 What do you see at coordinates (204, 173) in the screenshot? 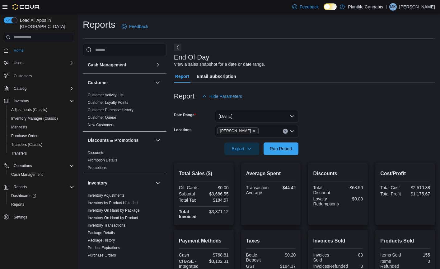
I see `h2: Total Sales ($)` at bounding box center [204, 173].